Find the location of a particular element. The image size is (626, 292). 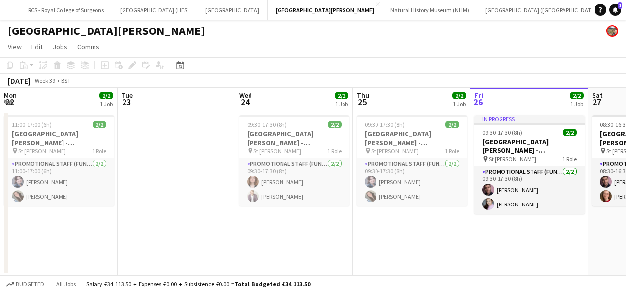

span: All jobs is located at coordinates (66, 284).